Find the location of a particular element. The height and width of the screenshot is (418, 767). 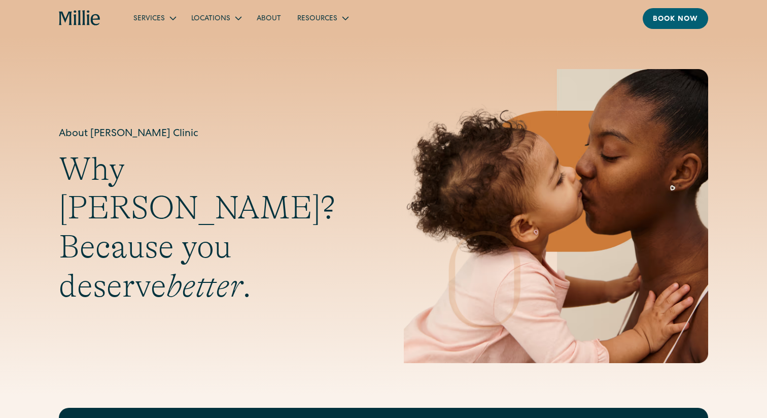

a: Book now is located at coordinates (675, 18).